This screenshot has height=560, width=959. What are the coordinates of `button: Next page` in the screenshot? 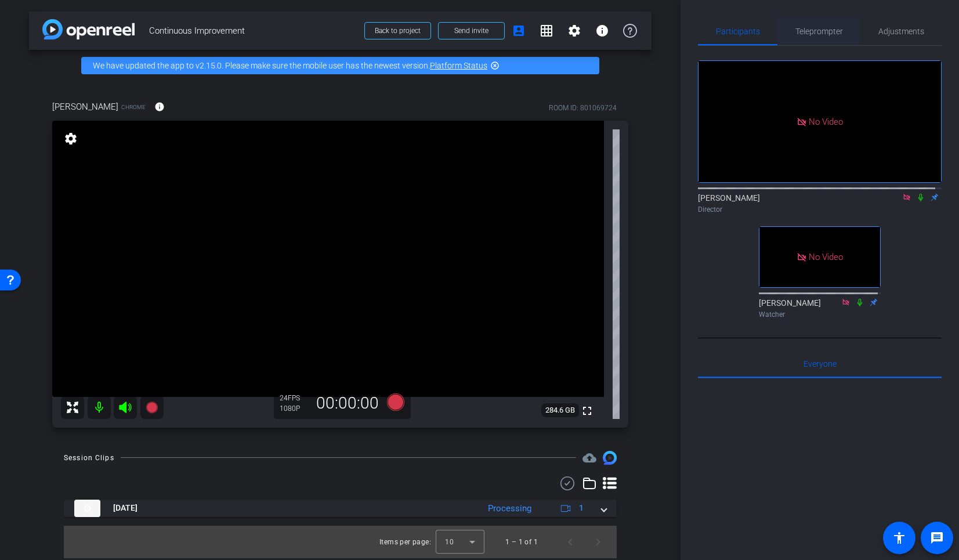 It's located at (598, 542).